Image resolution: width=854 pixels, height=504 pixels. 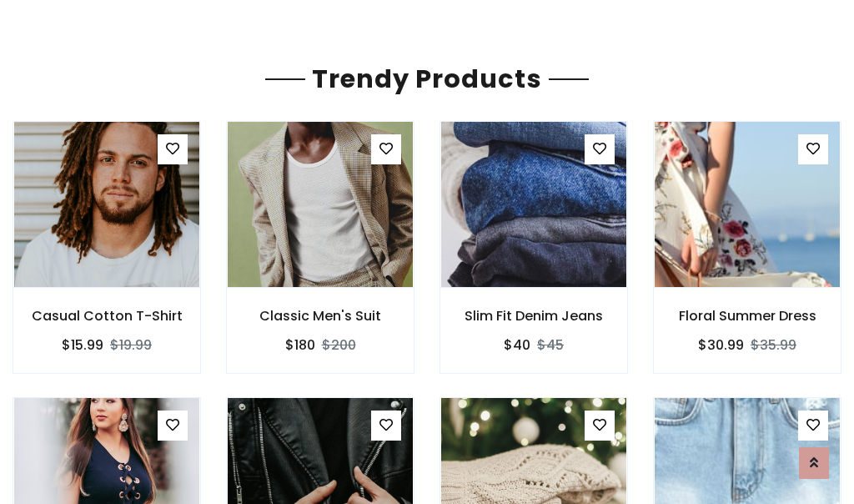 What do you see at coordinates (517, 344) in the screenshot?
I see `h6: $40` at bounding box center [517, 344].